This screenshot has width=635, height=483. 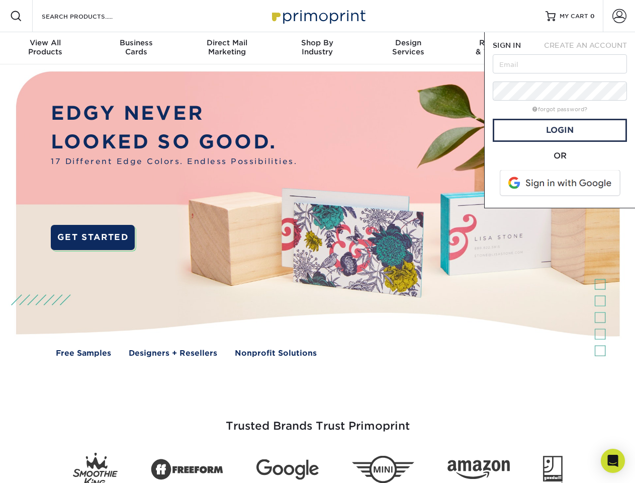 I want to click on div: Marketing, so click(x=227, y=47).